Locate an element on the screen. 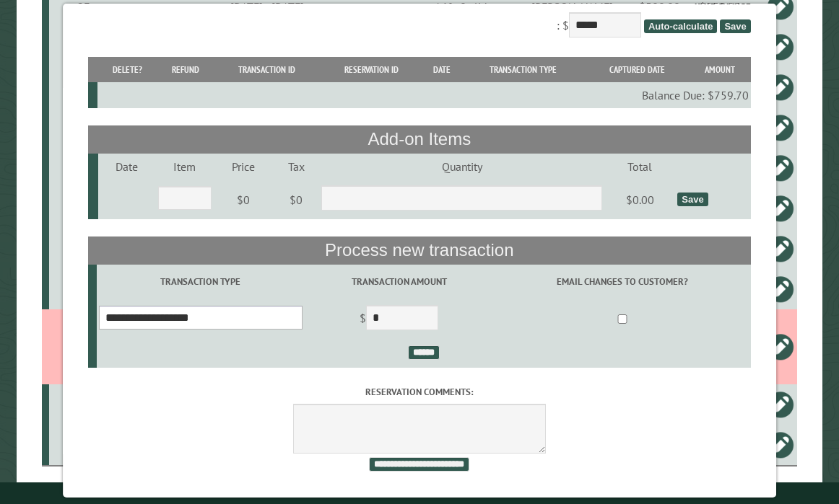  td: Price is located at coordinates (243, 167).